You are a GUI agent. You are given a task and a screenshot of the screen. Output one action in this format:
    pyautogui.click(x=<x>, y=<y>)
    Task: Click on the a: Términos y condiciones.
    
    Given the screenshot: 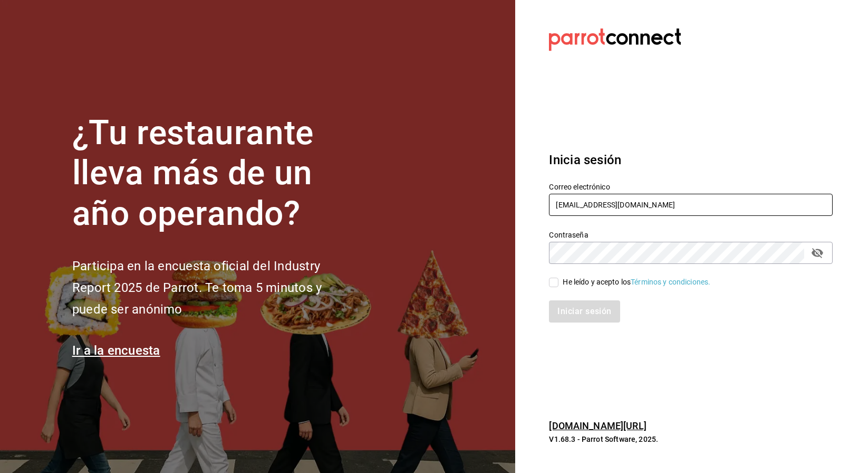 What is the action you would take?
    pyautogui.click(x=671, y=282)
    